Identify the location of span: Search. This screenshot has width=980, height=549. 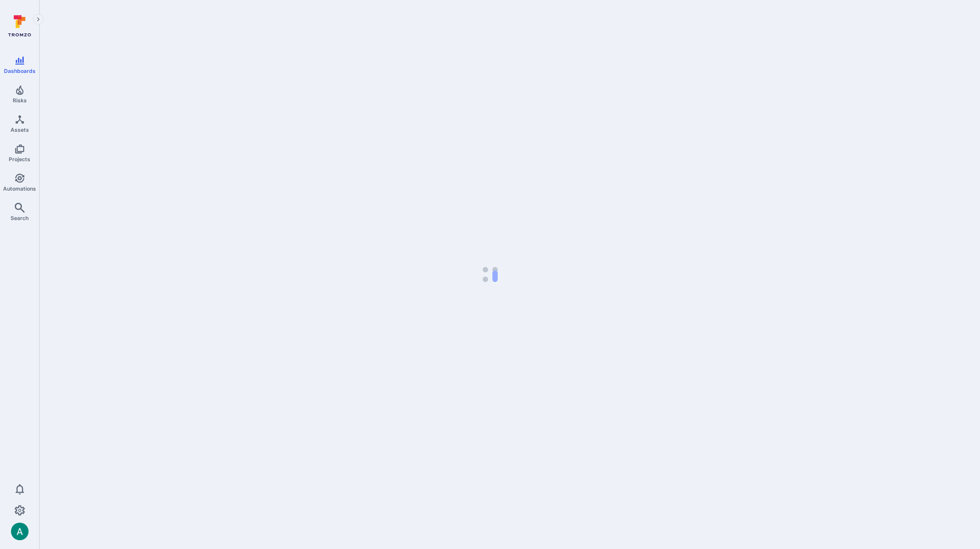
(19, 218).